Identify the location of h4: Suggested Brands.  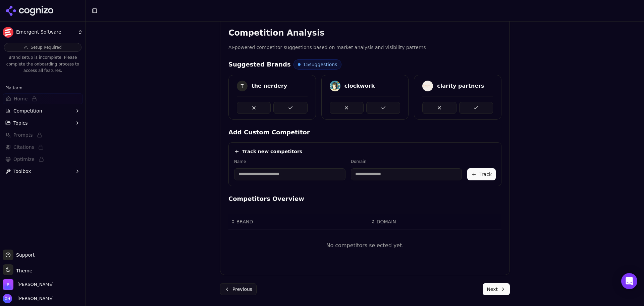
(260, 64).